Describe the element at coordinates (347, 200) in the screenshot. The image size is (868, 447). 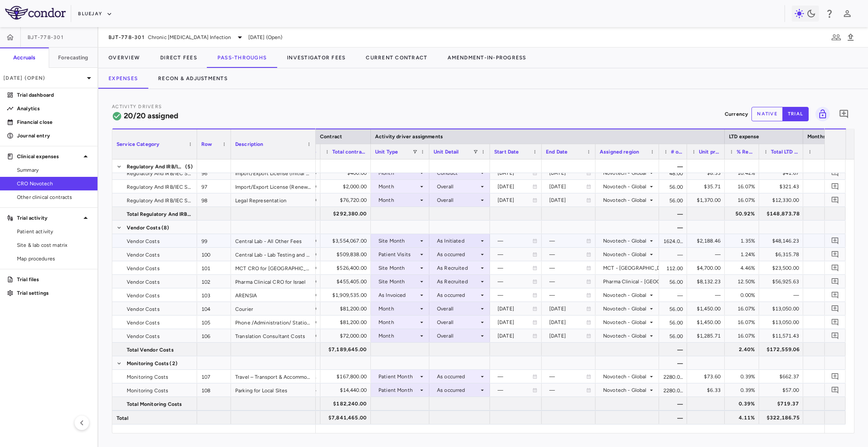
I see `div: $76,720.00` at that location.